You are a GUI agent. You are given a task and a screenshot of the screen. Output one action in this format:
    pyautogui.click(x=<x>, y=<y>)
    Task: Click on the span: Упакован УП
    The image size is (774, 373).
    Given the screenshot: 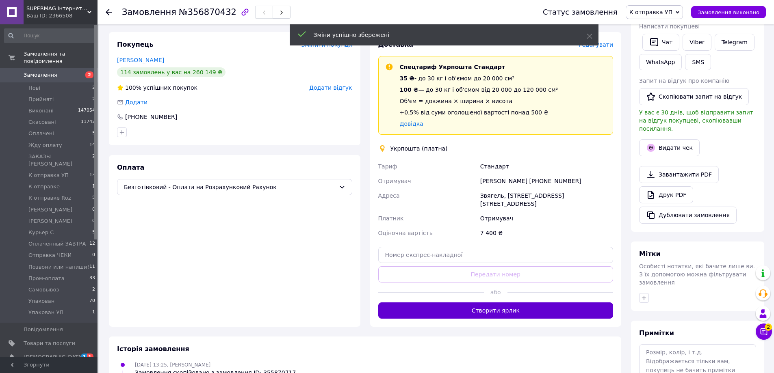 What is the action you would take?
    pyautogui.click(x=46, y=313)
    